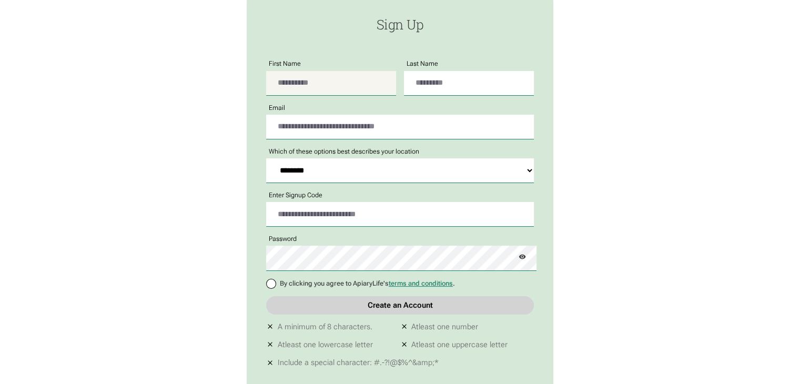 The image size is (800, 384). Describe the element at coordinates (285, 64) in the screenshot. I see `label: First Name` at that location.